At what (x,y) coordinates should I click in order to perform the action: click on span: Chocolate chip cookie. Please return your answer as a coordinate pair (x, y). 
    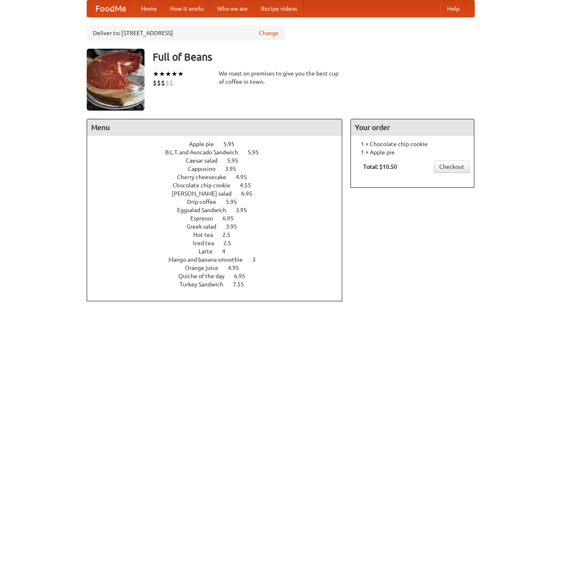
    Looking at the image, I should click on (206, 185).